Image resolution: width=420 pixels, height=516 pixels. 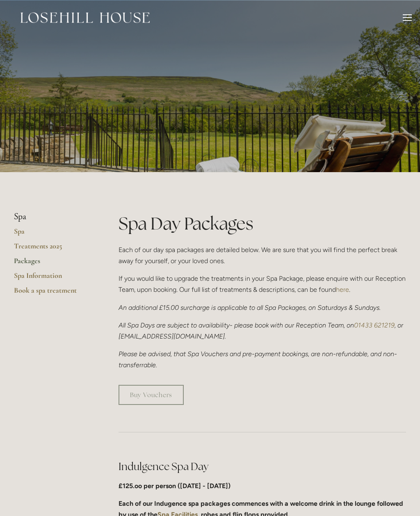 I want to click on a: 01433 621219, so click(x=374, y=325).